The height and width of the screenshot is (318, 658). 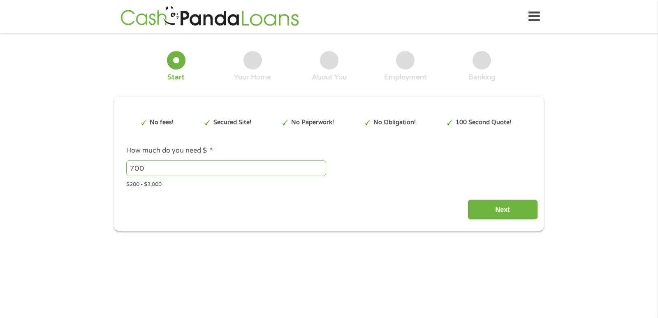 I want to click on div: Your Home, so click(x=252, y=77).